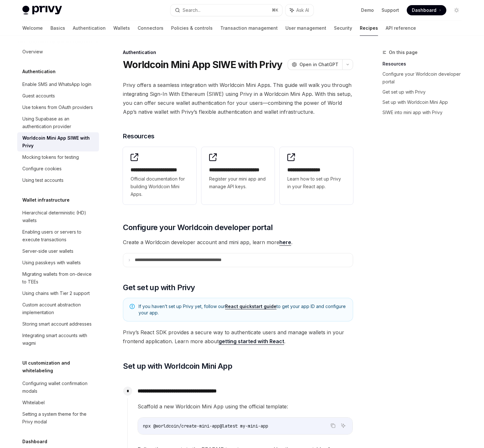  Describe the element at coordinates (58, 403) in the screenshot. I see `a: Whitelabel` at that location.